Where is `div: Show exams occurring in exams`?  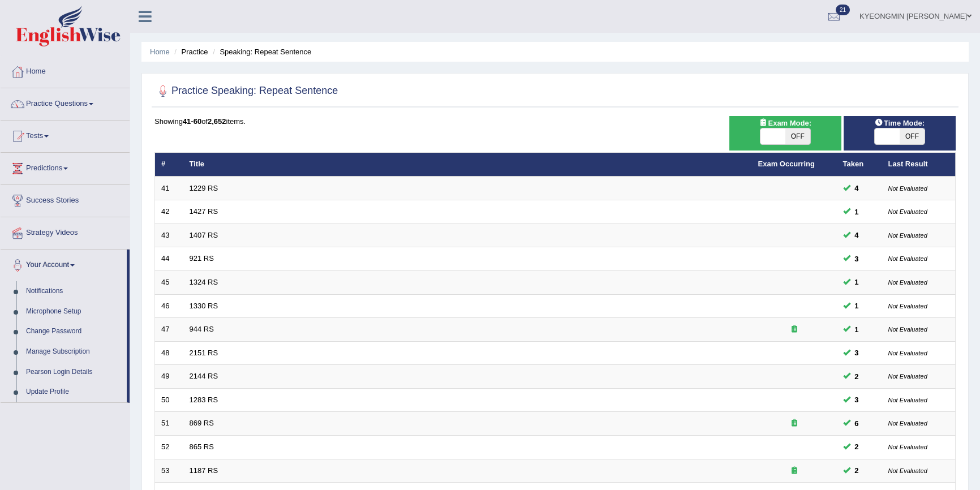 div: Show exams occurring in exams is located at coordinates (786, 133).